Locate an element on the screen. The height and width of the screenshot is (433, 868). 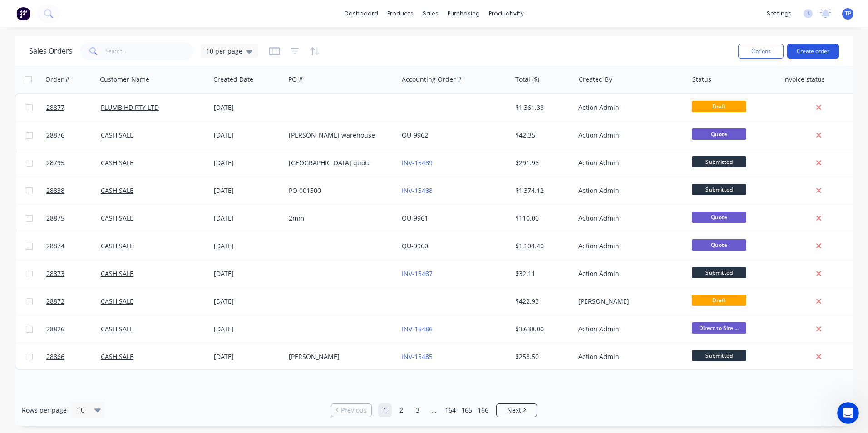
a: Next page is located at coordinates (517, 411).